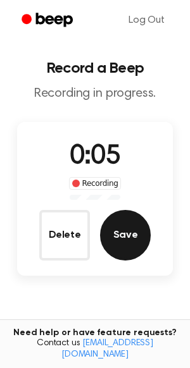 The width and height of the screenshot is (190, 368). I want to click on a: Log Out, so click(146, 20).